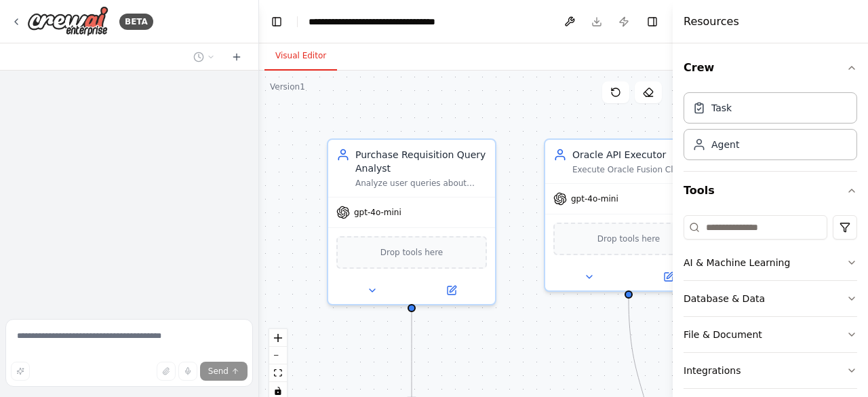  Describe the element at coordinates (218, 371) in the screenshot. I see `span: Send` at that location.